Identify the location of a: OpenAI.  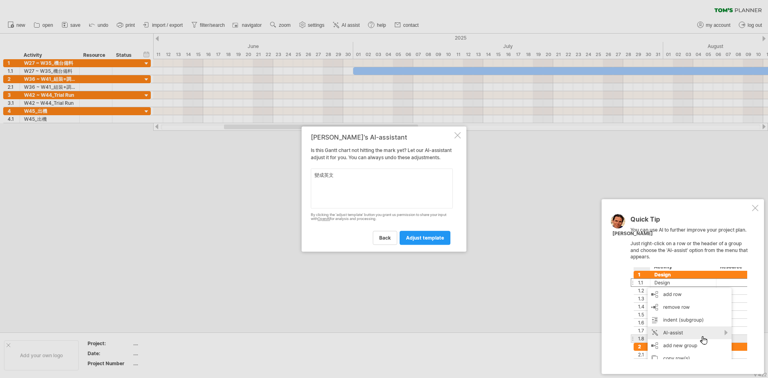
(324, 219).